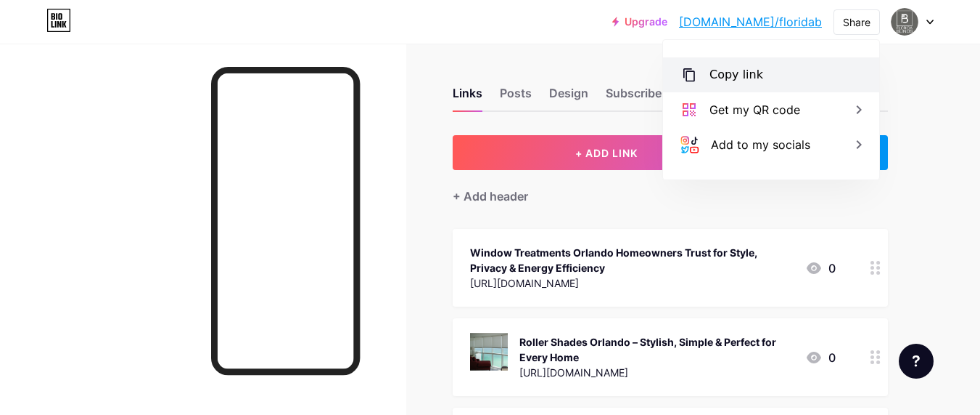 This screenshot has width=980, height=415. What do you see at coordinates (649, 97) in the screenshot?
I see `div: Subscribers` at bounding box center [649, 97].